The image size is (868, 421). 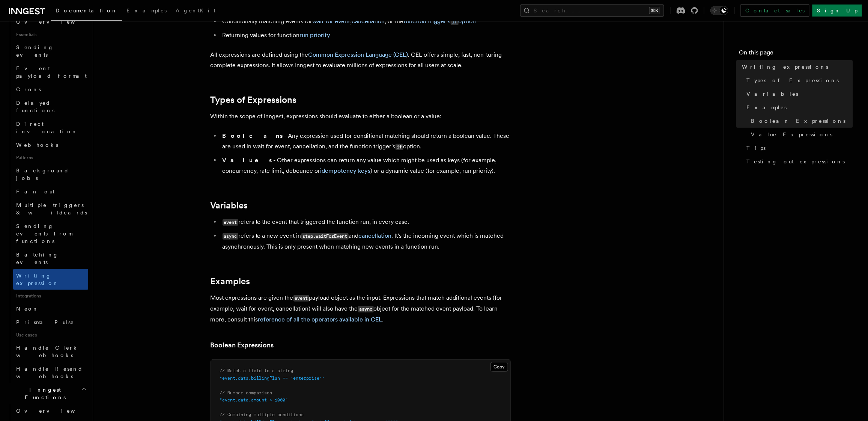 I want to click on a: Background jobs, so click(x=51, y=174).